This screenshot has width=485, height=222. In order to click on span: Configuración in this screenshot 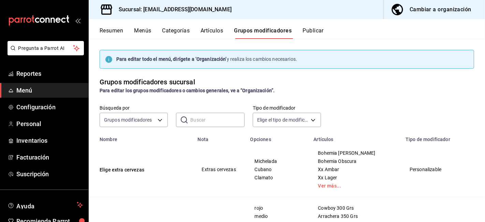, I will do `click(50, 107)`.